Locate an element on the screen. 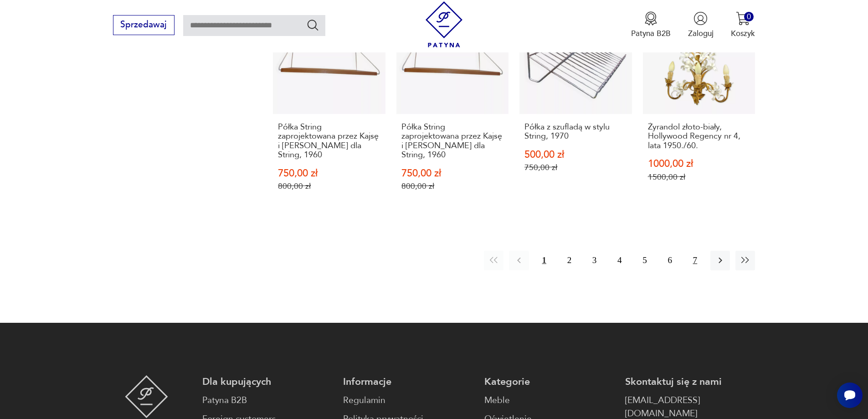 This screenshot has width=868, height=419. button: 2 is located at coordinates (569, 260).